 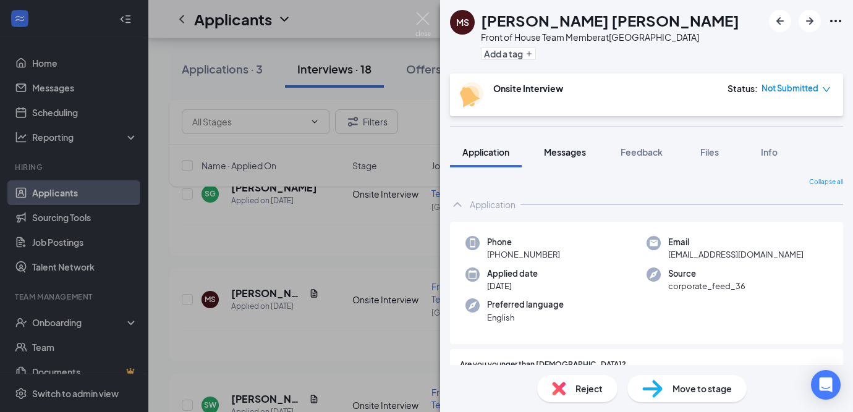 I want to click on span: Application, so click(x=486, y=152).